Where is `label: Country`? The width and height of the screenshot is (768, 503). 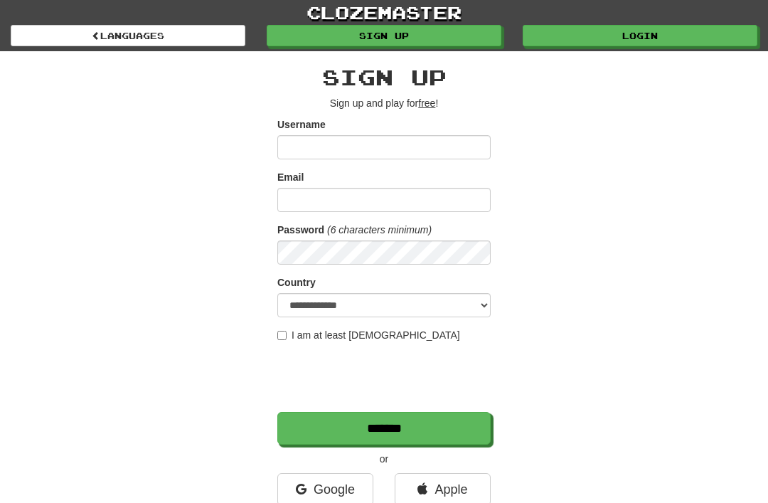 label: Country is located at coordinates (297, 282).